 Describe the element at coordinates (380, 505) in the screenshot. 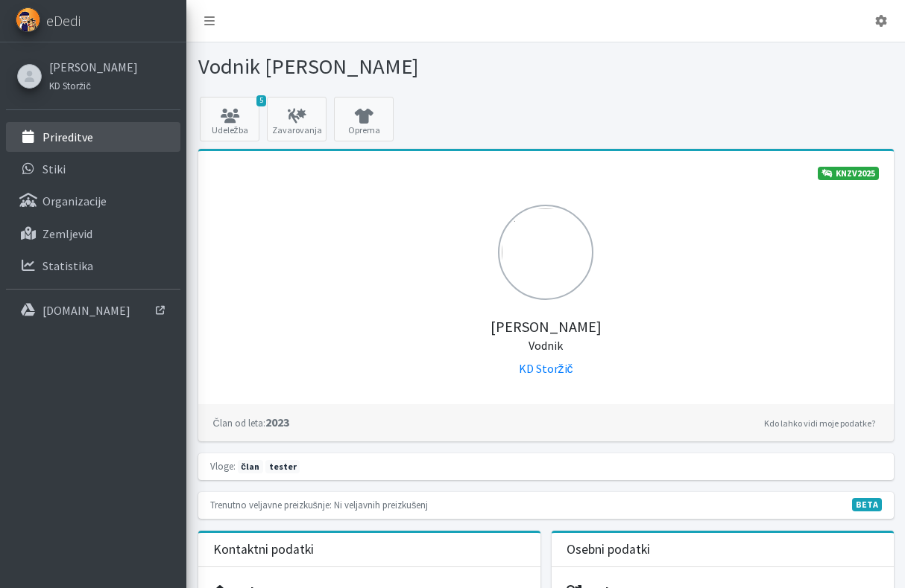

I see `small: Ni veljavnih preizkušenj` at that location.